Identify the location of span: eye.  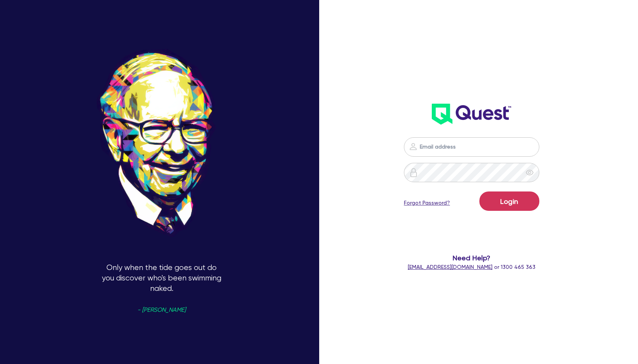
(530, 172).